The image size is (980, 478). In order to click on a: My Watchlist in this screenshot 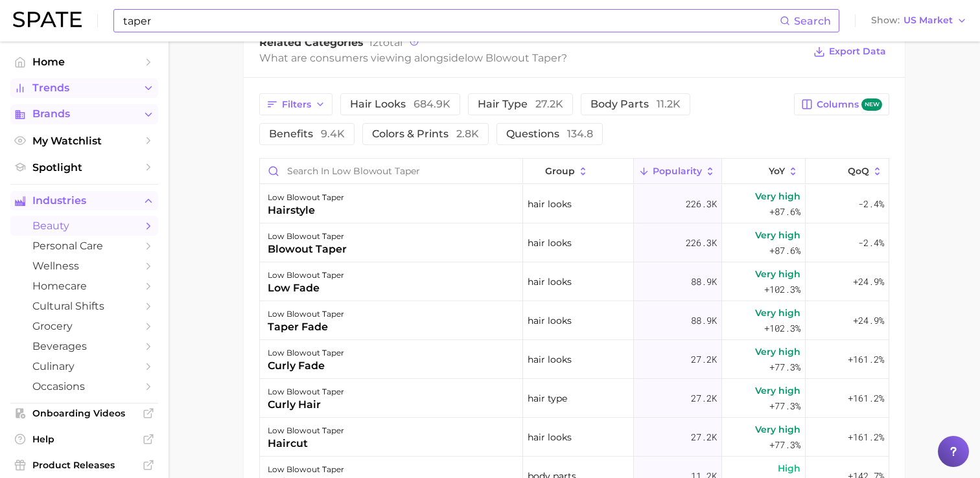, I will do `click(84, 141)`.